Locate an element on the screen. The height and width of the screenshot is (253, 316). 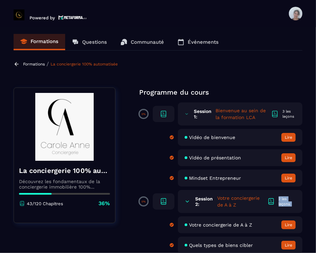
img: logo-branding is located at coordinates (19, 15).